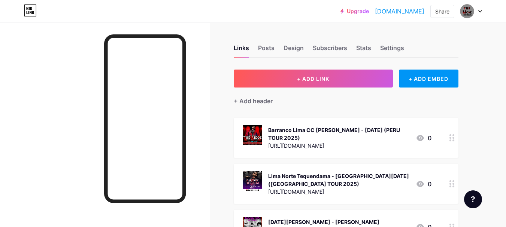 The image size is (506, 227). I want to click on div: Stats, so click(364, 50).